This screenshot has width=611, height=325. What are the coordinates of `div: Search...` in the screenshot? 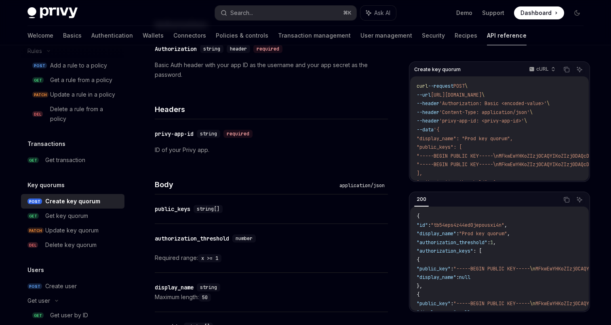 It's located at (242, 13).